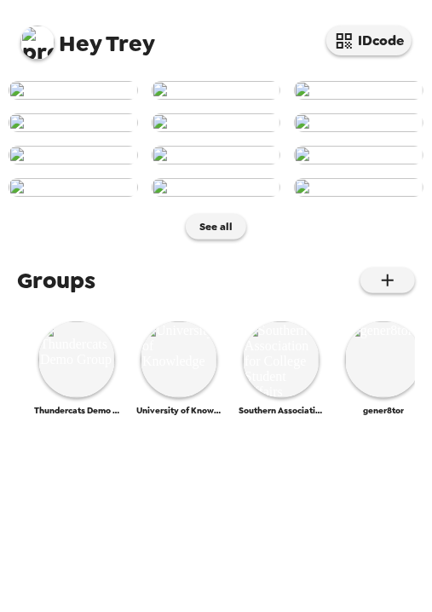  Describe the element at coordinates (359, 123) in the screenshot. I see `img: user-265090` at that location.